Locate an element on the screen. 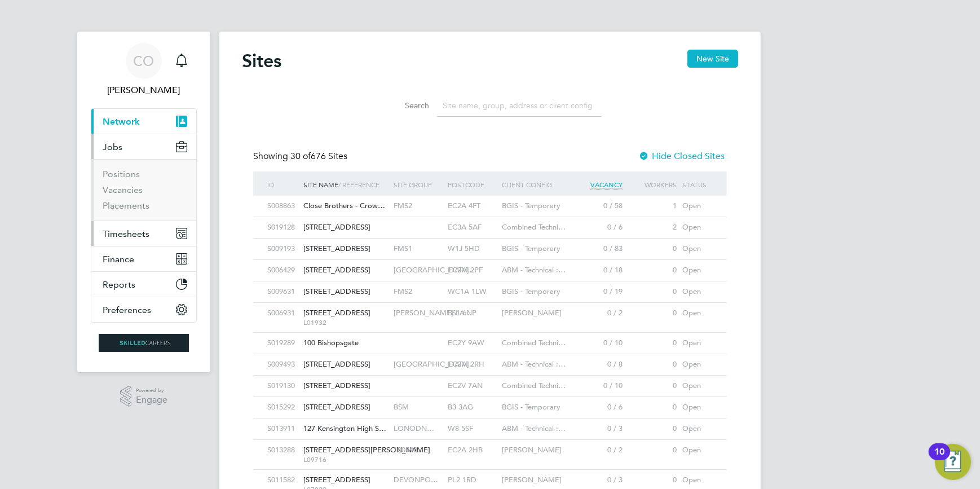 This screenshot has height=489, width=980. a: Placements is located at coordinates (125, 205).